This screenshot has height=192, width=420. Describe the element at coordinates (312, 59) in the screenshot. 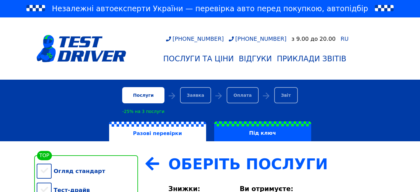

I see `div: Приклади звітів` at that location.